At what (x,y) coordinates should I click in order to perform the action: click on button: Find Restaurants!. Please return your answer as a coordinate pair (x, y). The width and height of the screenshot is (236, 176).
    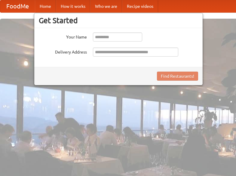
    Looking at the image, I should click on (177, 76).